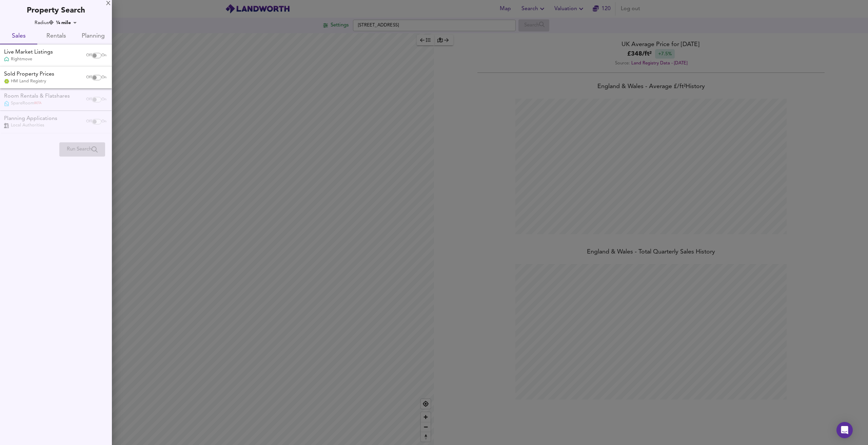  What do you see at coordinates (29, 52) in the screenshot?
I see `div: Live Market Listings` at bounding box center [29, 52].